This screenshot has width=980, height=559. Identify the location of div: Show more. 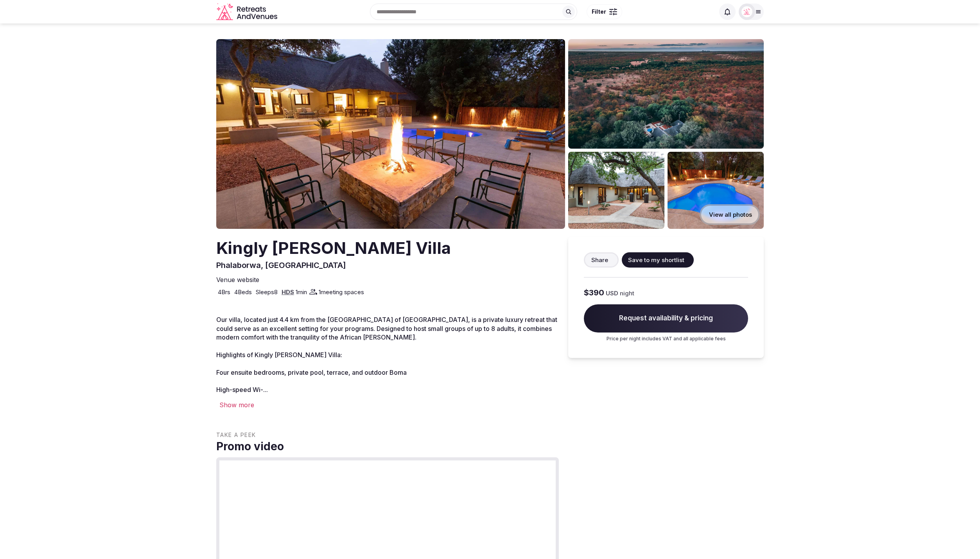
(388, 405).